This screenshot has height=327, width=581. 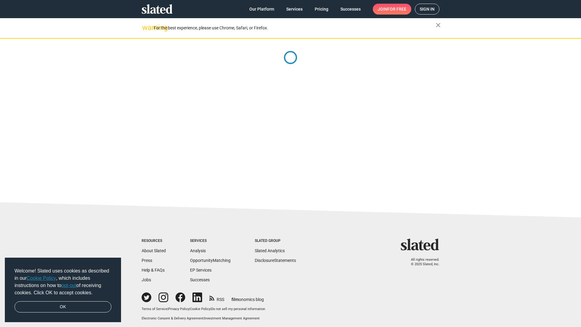 What do you see at coordinates (295, 9) in the screenshot?
I see `a: Services` at bounding box center [295, 9].